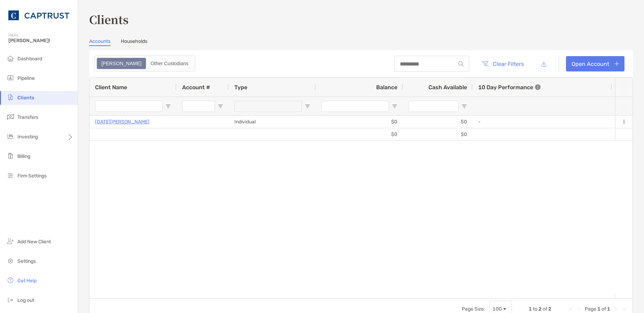  Describe the element at coordinates (461, 64) in the screenshot. I see `img: input icon` at that location.